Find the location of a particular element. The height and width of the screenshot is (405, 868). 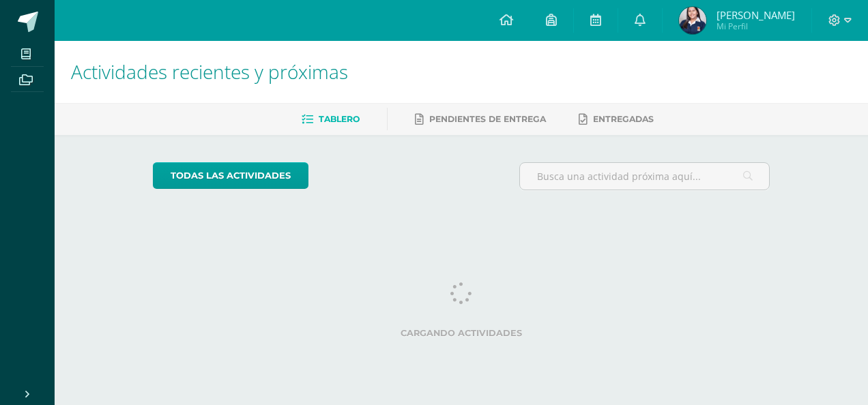

a: Entregadas is located at coordinates (616, 119).